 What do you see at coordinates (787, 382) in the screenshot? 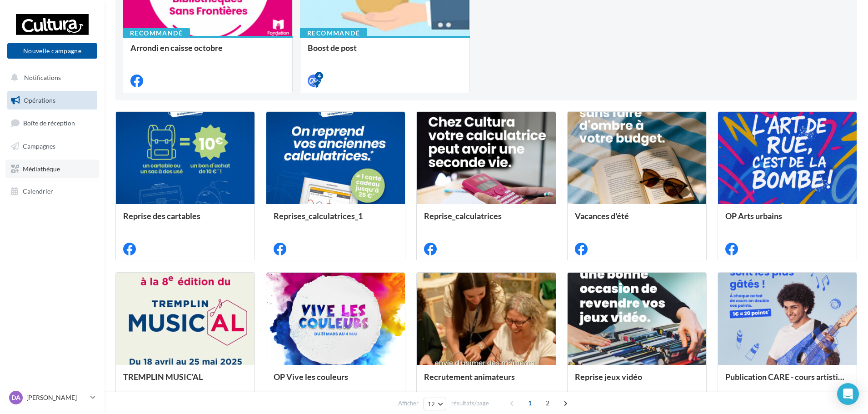
I see `div: Publication CARE - cours artistiques et musicaux` at bounding box center [787, 382].